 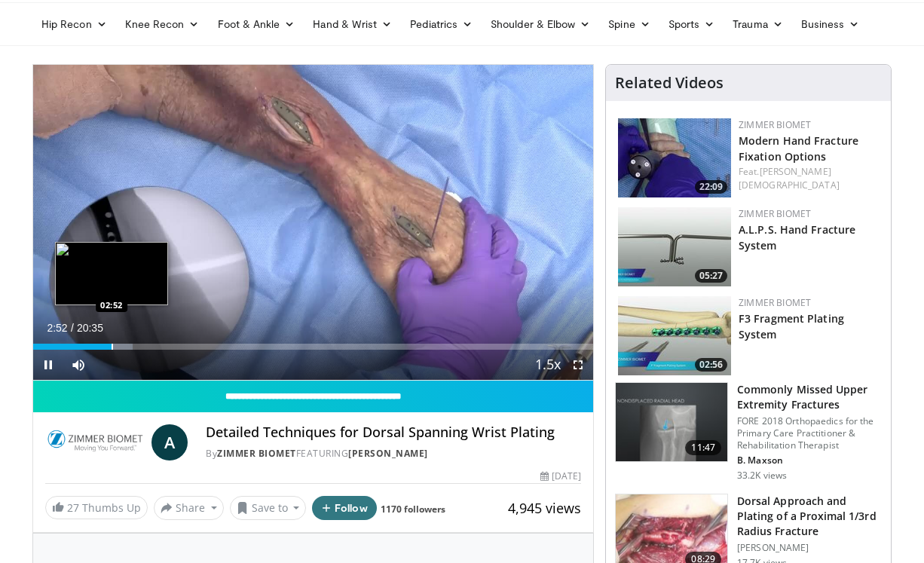 I want to click on p: B. Maxson, so click(x=810, y=461).